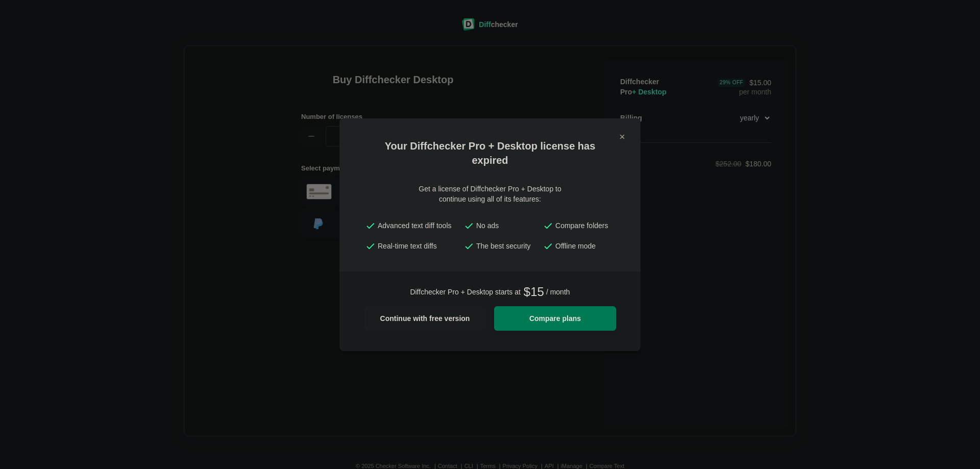 This screenshot has height=469, width=980. Describe the element at coordinates (557, 292) in the screenshot. I see `span: / month` at that location.